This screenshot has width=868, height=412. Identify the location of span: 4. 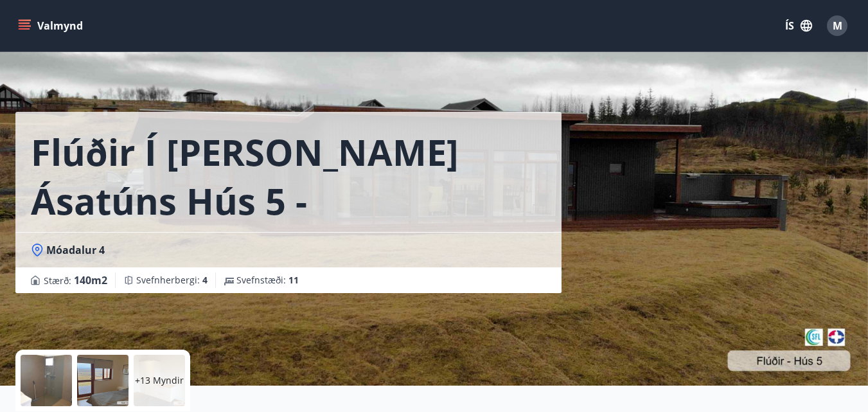
(205, 280).